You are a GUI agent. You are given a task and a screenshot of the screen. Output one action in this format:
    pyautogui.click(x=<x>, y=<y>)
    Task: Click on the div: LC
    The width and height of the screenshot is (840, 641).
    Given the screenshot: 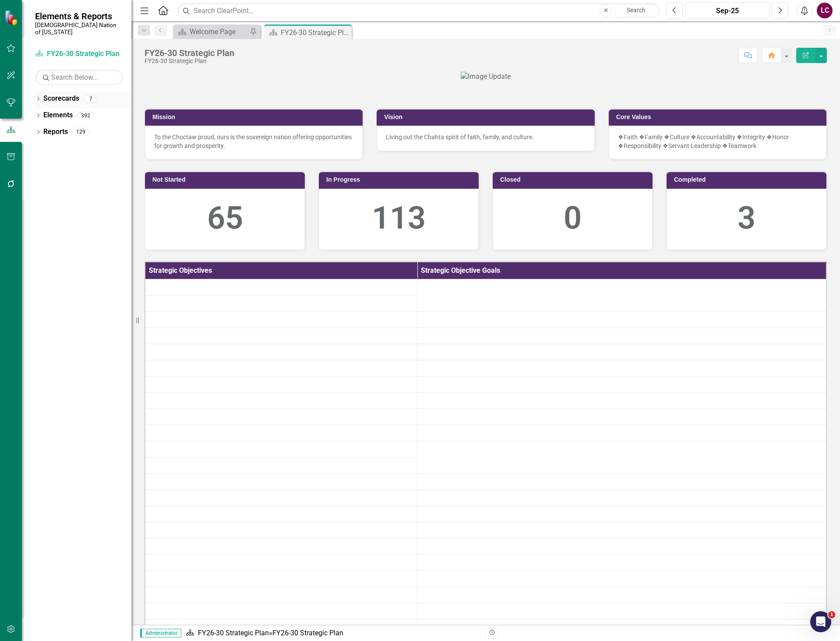 What is the action you would take?
    pyautogui.click(x=825, y=11)
    